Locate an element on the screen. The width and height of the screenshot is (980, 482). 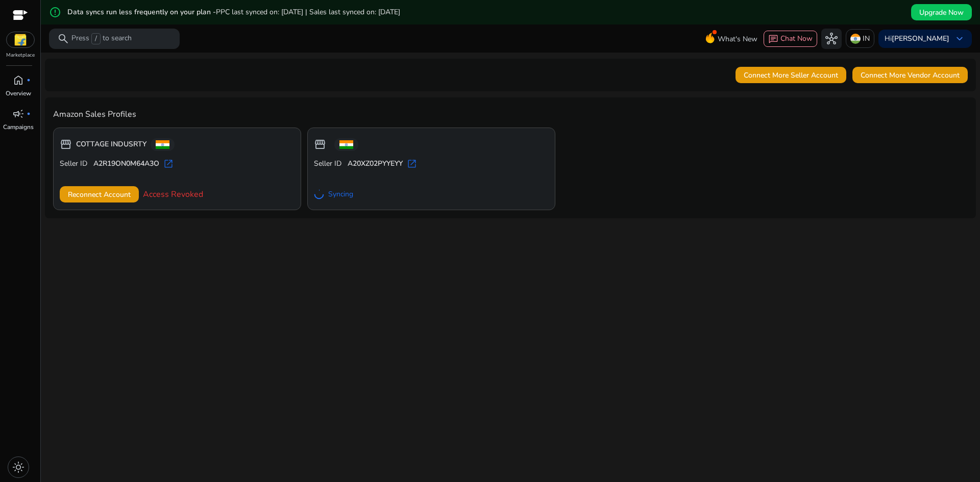
mat-icon: error_outline is located at coordinates (55, 12).